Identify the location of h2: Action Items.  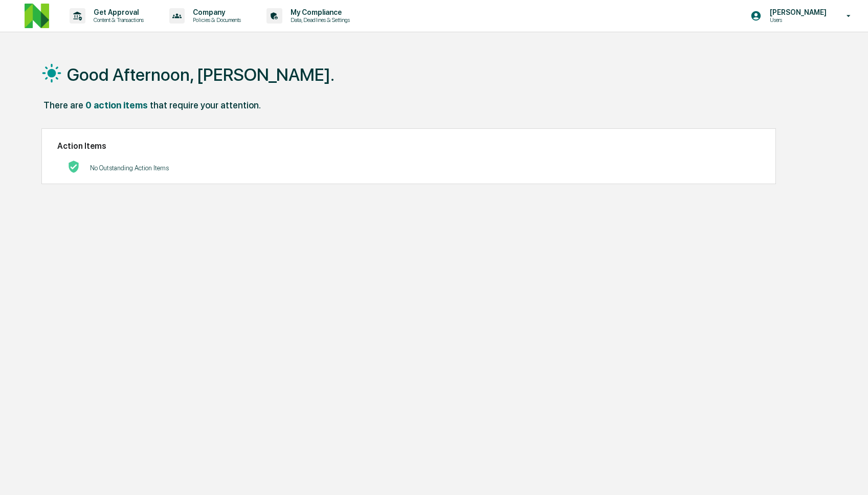
(408, 146).